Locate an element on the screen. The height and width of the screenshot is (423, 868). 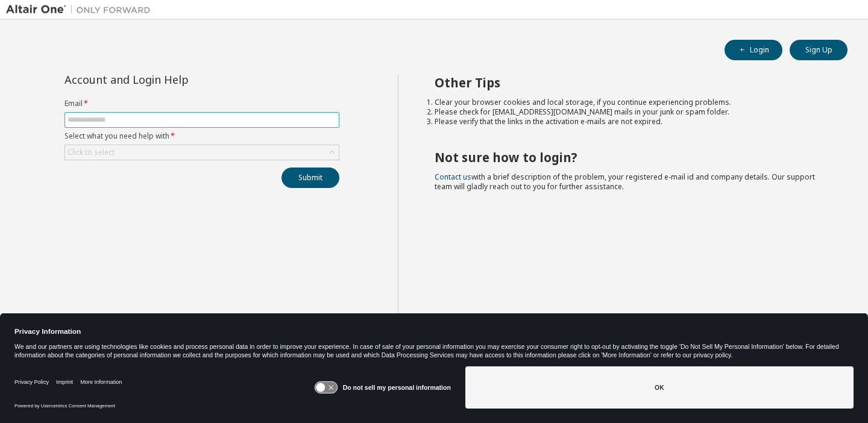
li: Please verify that the links in the activation e-mails are not expired. is located at coordinates (630, 122).